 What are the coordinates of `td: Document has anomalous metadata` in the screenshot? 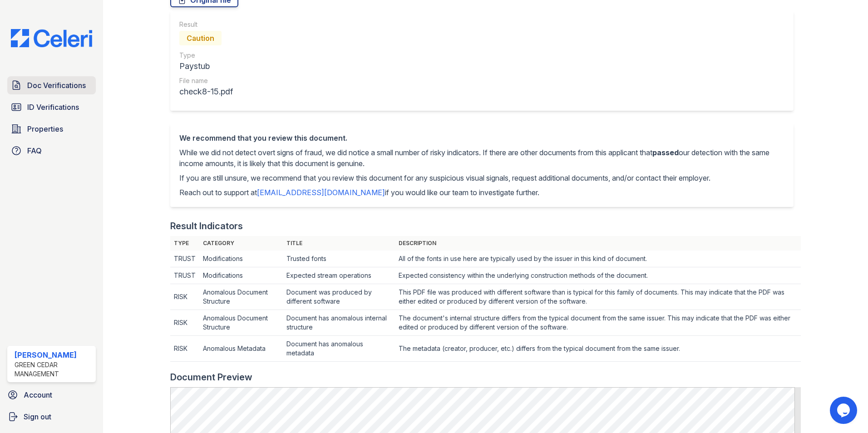 It's located at (339, 349).